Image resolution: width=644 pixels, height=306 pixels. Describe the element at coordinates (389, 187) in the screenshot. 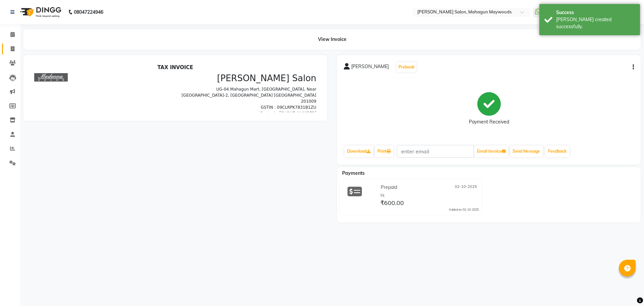

I see `span: Prepaid` at that location.